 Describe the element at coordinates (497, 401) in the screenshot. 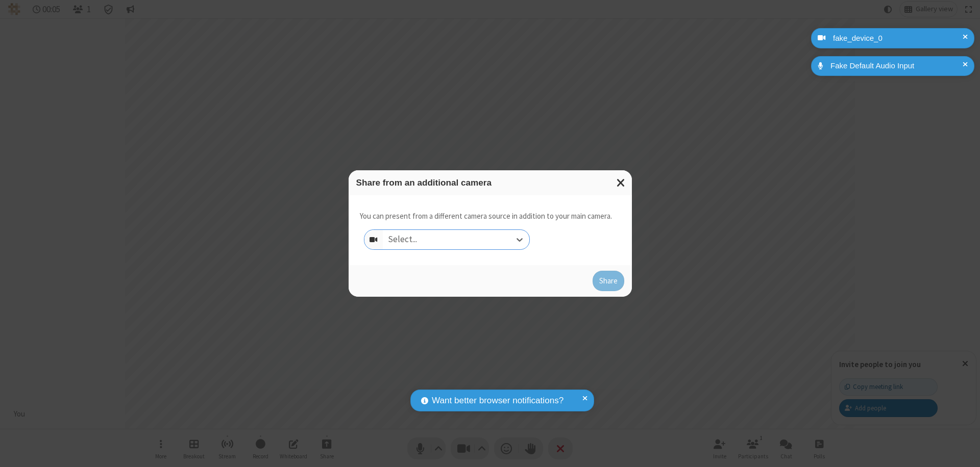

I see `span: Want better browser notifications?` at that location.